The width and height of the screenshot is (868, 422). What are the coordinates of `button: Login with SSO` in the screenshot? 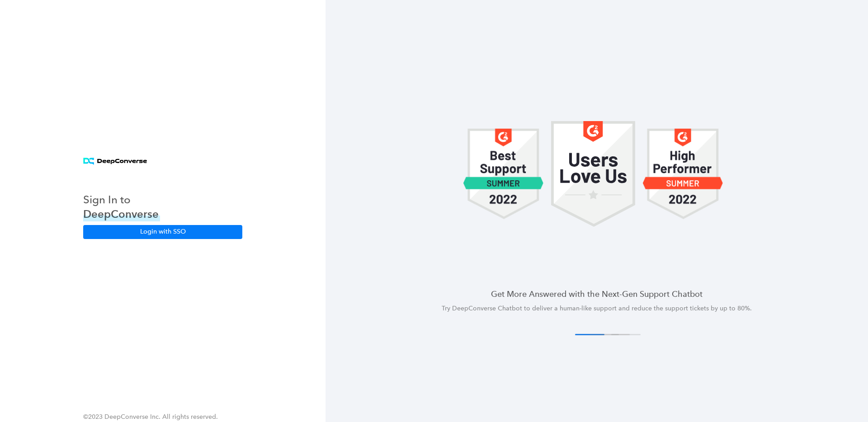 It's located at (163, 232).